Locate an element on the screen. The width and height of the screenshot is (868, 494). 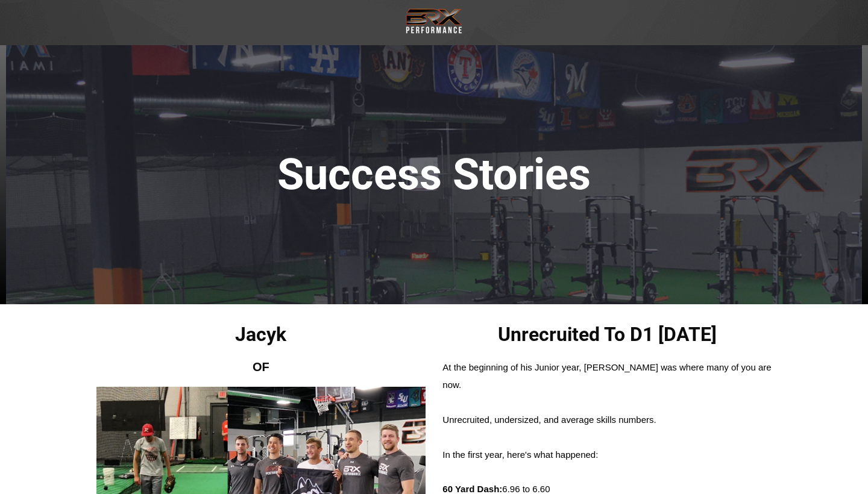
span: In the first year, here's what happened: is located at coordinates (520, 454).